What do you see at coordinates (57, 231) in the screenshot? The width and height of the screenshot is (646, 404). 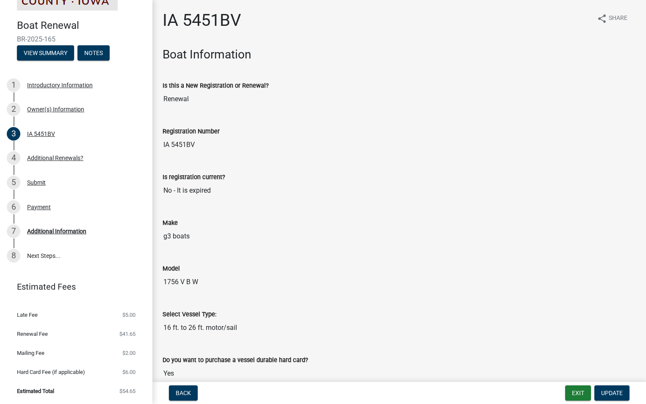 I see `div: Additional Information` at bounding box center [57, 231].